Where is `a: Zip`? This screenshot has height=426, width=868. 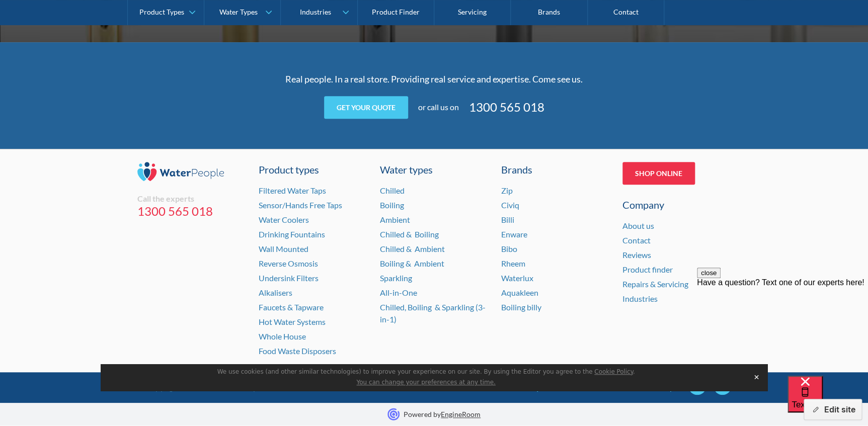
a: Zip is located at coordinates (507, 190).